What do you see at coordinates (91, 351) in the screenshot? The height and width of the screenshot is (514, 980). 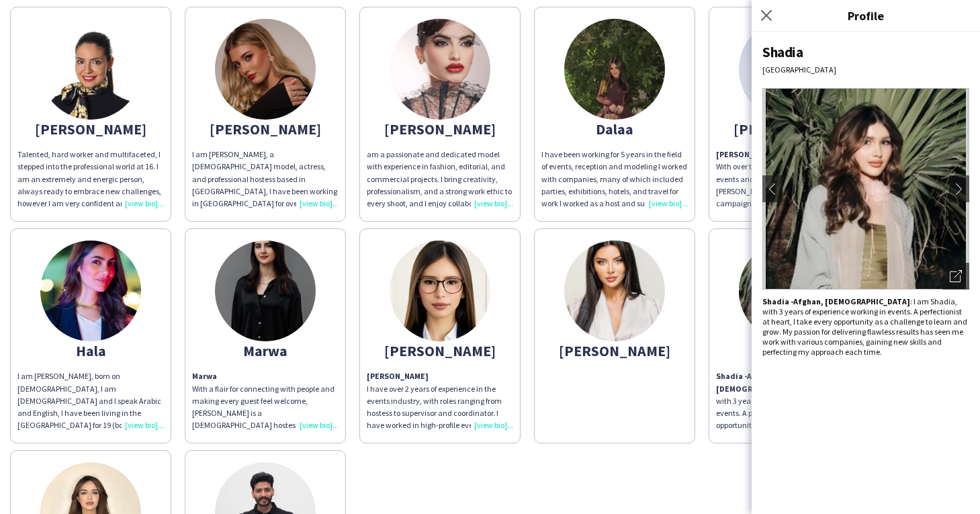 I see `div: Hala` at bounding box center [91, 351].